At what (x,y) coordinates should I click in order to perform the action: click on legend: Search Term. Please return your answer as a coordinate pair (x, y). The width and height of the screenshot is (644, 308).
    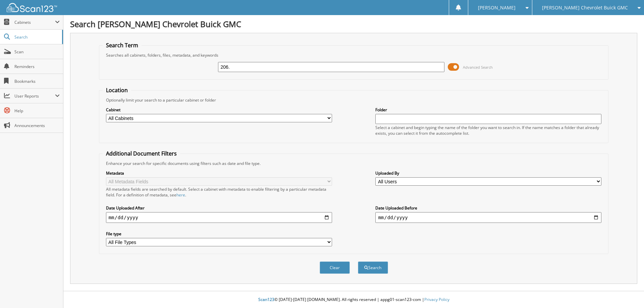
    Looking at the image, I should click on (122, 45).